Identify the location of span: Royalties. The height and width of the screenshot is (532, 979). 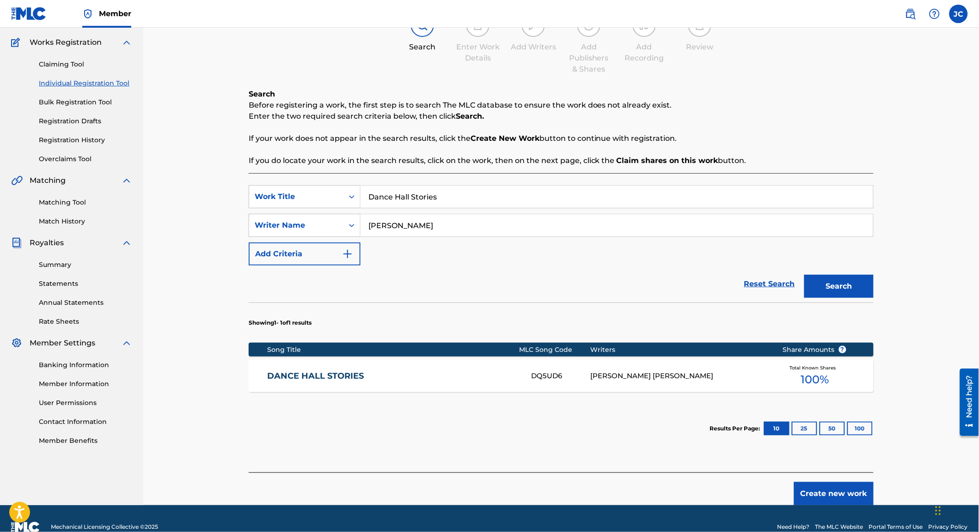
(47, 243).